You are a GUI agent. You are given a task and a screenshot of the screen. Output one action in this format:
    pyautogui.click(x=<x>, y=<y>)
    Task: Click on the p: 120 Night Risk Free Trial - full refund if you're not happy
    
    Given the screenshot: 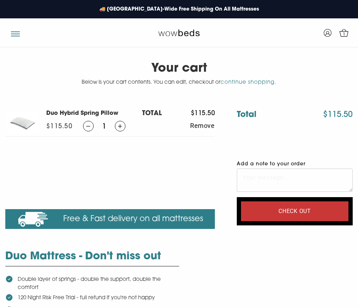 What is the action you would take?
    pyautogui.click(x=86, y=299)
    